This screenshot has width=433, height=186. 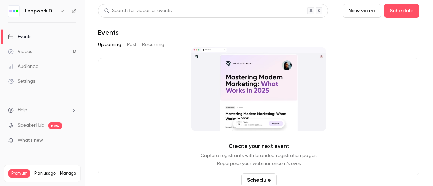 What do you see at coordinates (138, 11) in the screenshot?
I see `div: Search for videos or events` at bounding box center [138, 11].